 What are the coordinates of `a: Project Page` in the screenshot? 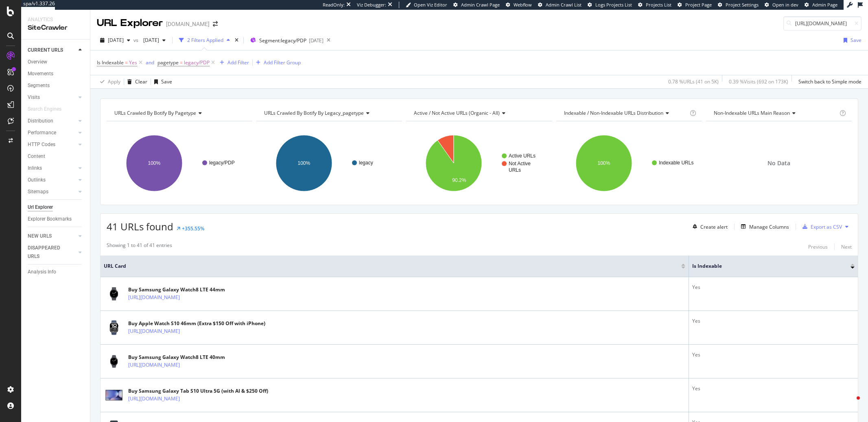 It's located at (694, 5).